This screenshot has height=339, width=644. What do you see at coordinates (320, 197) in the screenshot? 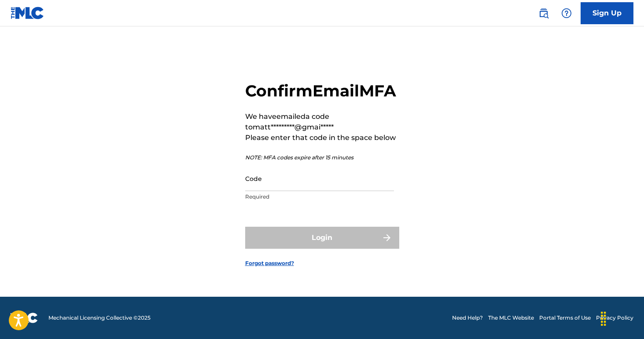
I see `p: Required` at bounding box center [320, 197].